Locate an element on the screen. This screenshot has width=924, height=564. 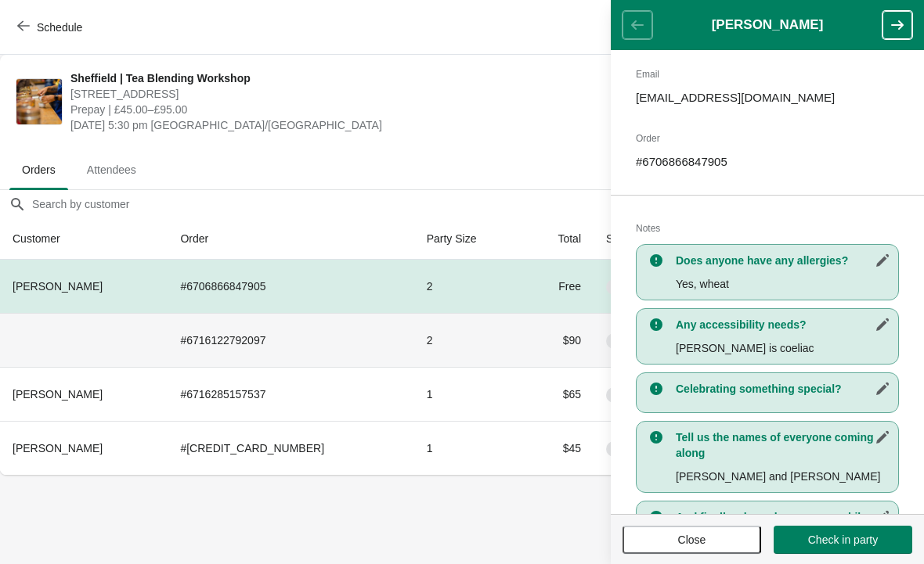
td: $90 is located at coordinates (558, 340).